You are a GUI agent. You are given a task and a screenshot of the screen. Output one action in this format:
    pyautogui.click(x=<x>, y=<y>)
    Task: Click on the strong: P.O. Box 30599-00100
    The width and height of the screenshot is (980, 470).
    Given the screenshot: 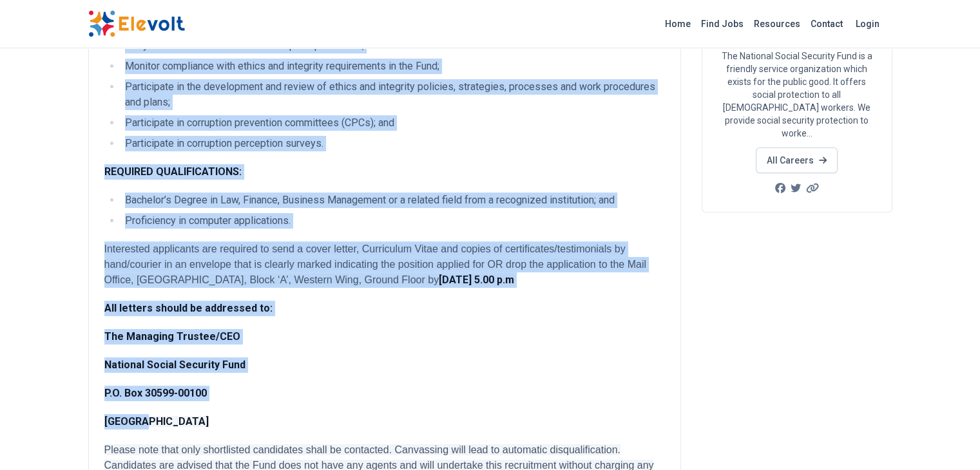 What is the action you would take?
    pyautogui.click(x=156, y=393)
    